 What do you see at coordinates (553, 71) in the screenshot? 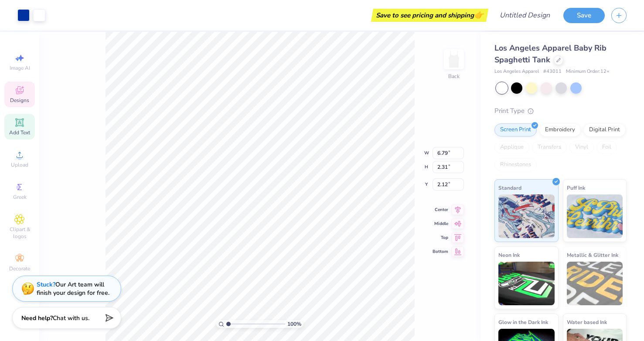
I see `span: # 43011` at bounding box center [553, 71].